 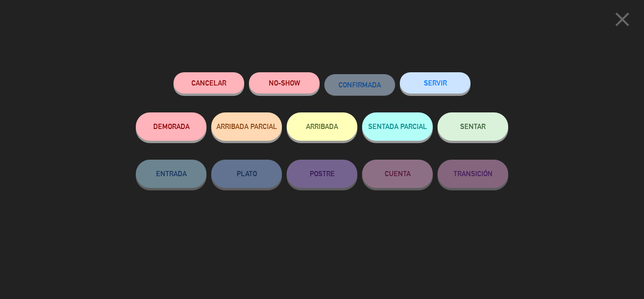 I want to click on span: ARRIBADA PARCIAL, so click(x=247, y=126).